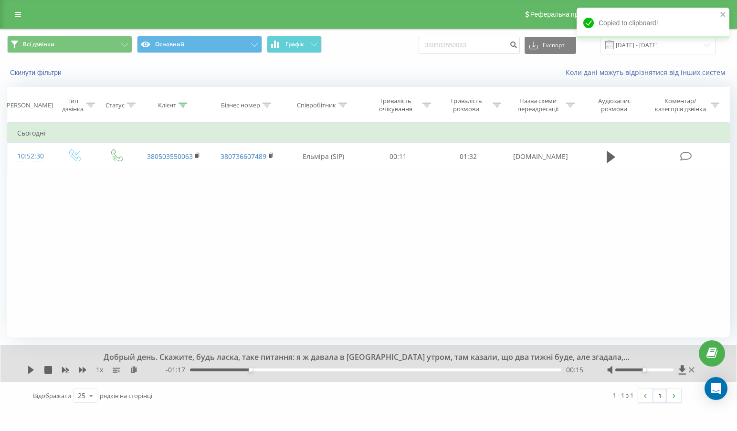  I want to click on td: 01:32, so click(469, 157).